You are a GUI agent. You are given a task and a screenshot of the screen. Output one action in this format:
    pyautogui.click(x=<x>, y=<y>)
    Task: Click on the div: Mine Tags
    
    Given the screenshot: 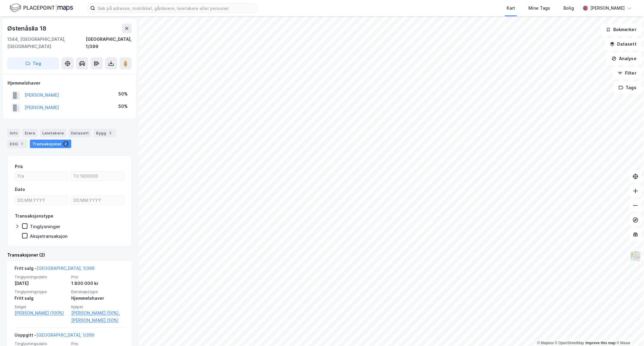 What is the action you would take?
    pyautogui.click(x=539, y=8)
    